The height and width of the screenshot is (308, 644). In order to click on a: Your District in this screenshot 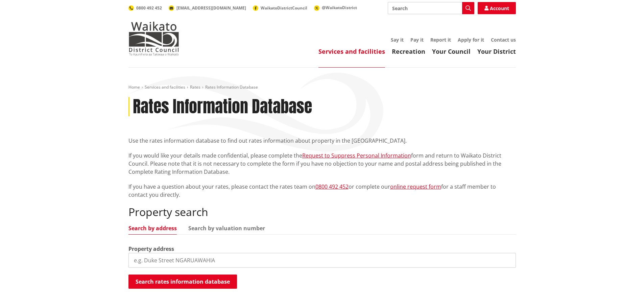, I will do `click(497, 52)`.